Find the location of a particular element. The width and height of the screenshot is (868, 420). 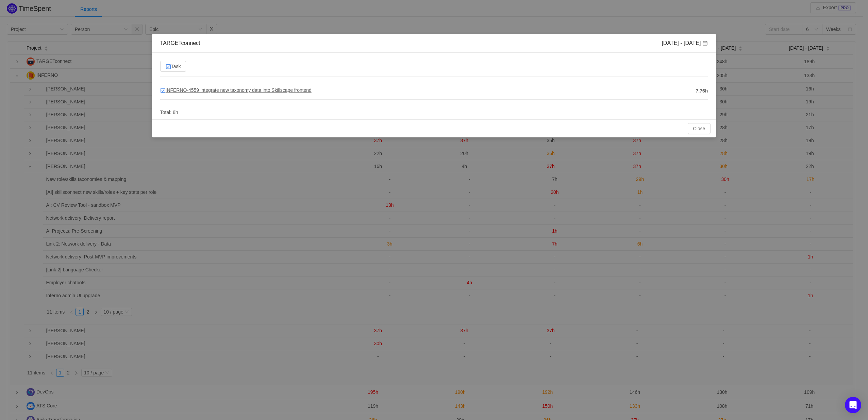

span: Total: 8h is located at coordinates (169, 112).